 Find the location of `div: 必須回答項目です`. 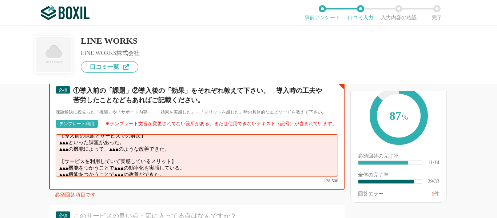

div: 必須回答項目です is located at coordinates (200, 197).